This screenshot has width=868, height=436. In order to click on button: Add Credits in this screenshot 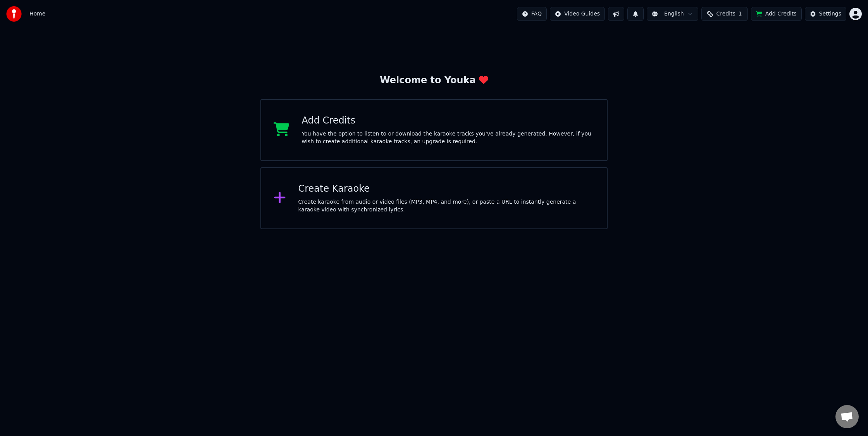, I will do `click(776, 14)`.